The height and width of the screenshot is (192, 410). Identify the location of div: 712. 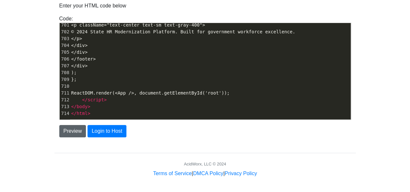
(65, 100).